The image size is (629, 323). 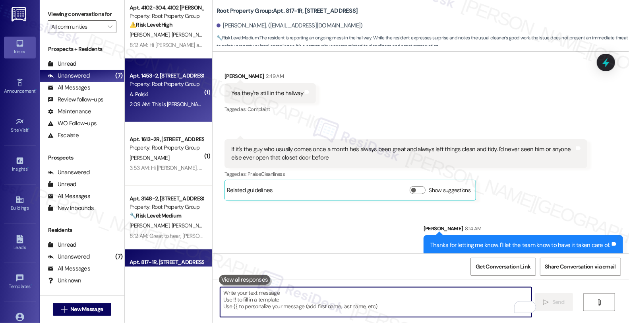 What do you see at coordinates (20, 126) in the screenshot?
I see `a: Site Visit •` at bounding box center [20, 126].